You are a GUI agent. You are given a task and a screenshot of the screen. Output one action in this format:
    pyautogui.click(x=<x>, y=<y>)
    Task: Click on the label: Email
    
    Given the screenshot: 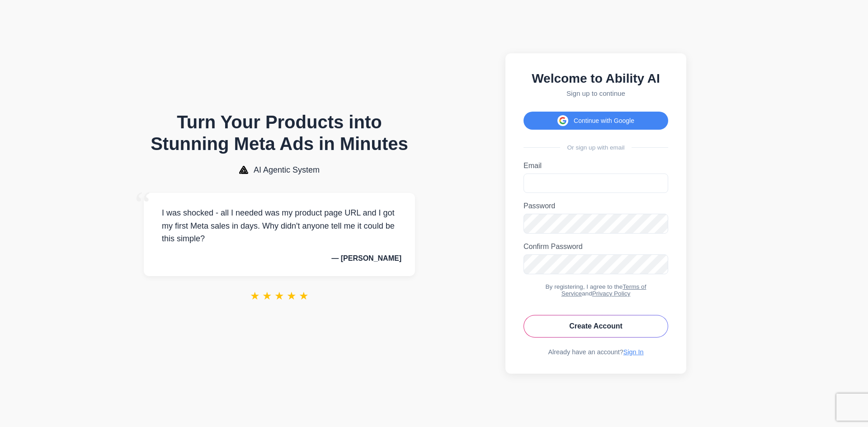 What is the action you would take?
    pyautogui.click(x=596, y=166)
    